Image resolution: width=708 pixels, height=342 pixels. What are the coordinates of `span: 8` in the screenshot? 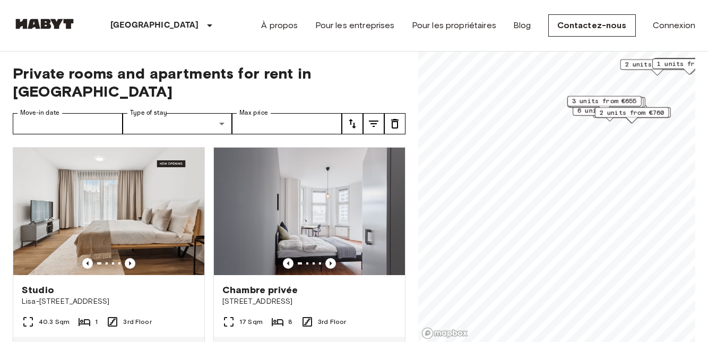 It's located at (290, 322).